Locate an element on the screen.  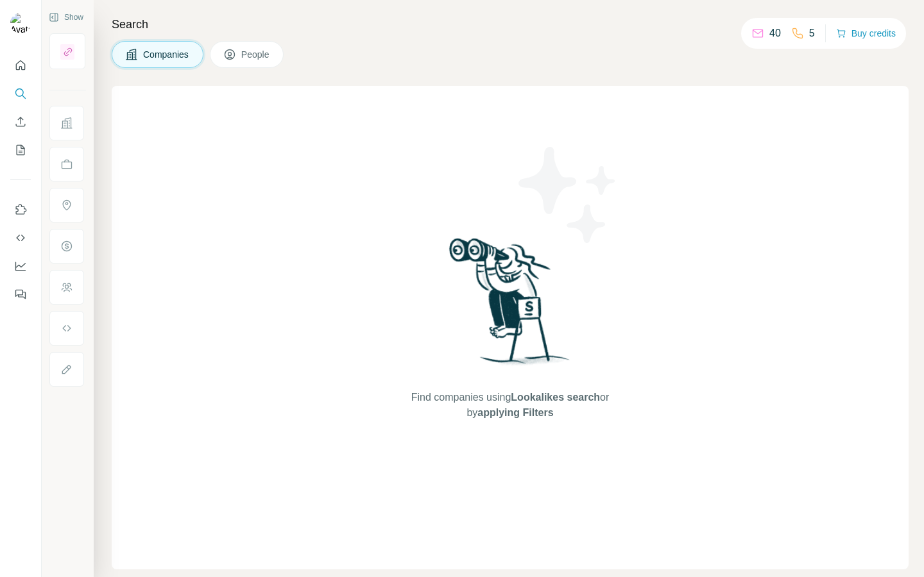
button: Use Surfe on LinkedIn is located at coordinates (21, 209).